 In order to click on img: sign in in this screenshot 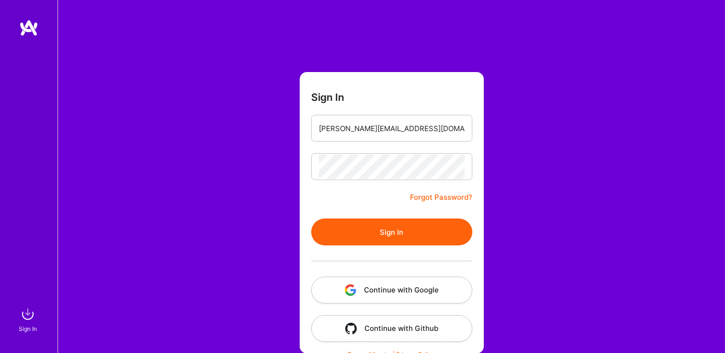, I will do `click(28, 314)`.